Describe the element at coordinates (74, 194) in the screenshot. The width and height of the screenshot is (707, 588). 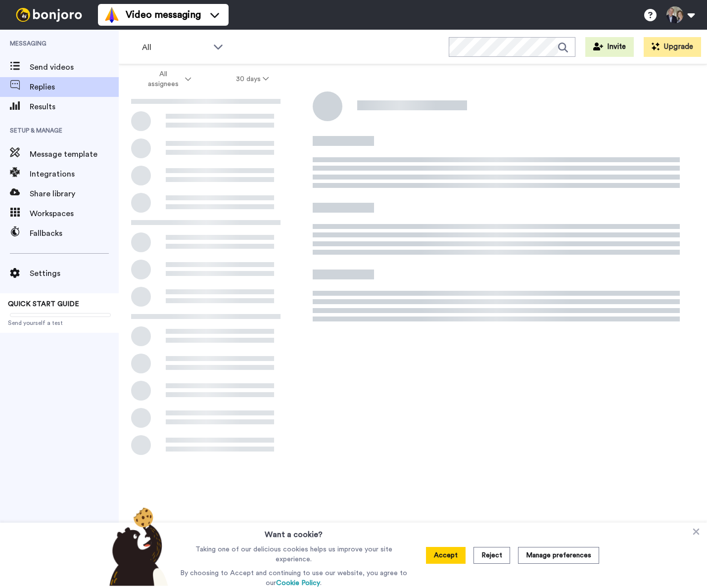
I see `span: Share library` at that location.